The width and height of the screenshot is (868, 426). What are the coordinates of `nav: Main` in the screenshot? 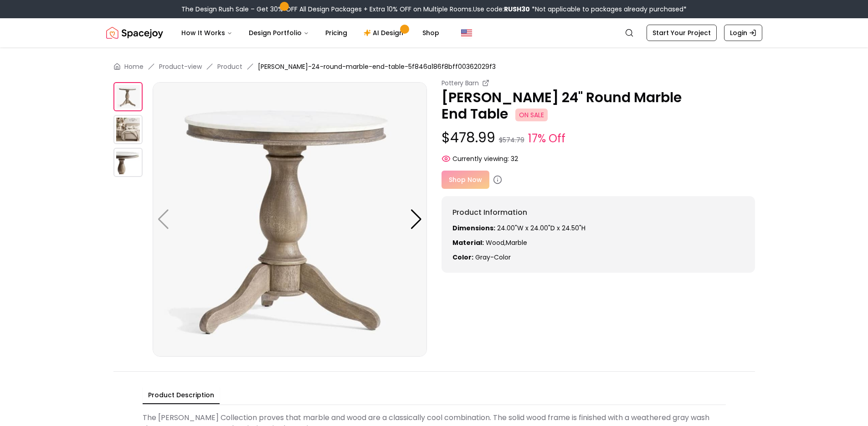 It's located at (310, 33).